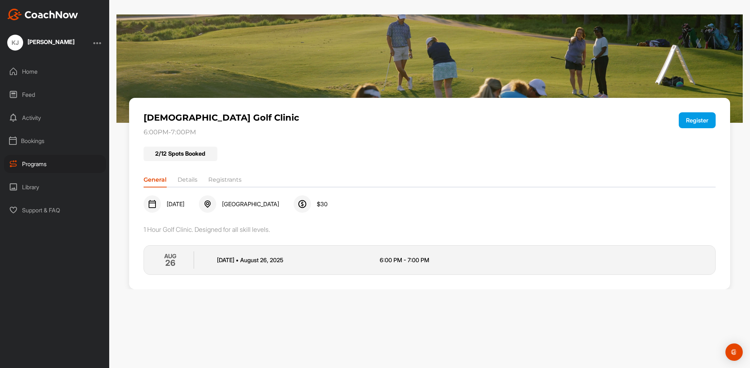 This screenshot has height=368, width=750. What do you see at coordinates (461, 260) in the screenshot?
I see `p: 6:00 PM - 7:00 PM` at bounding box center [461, 260].